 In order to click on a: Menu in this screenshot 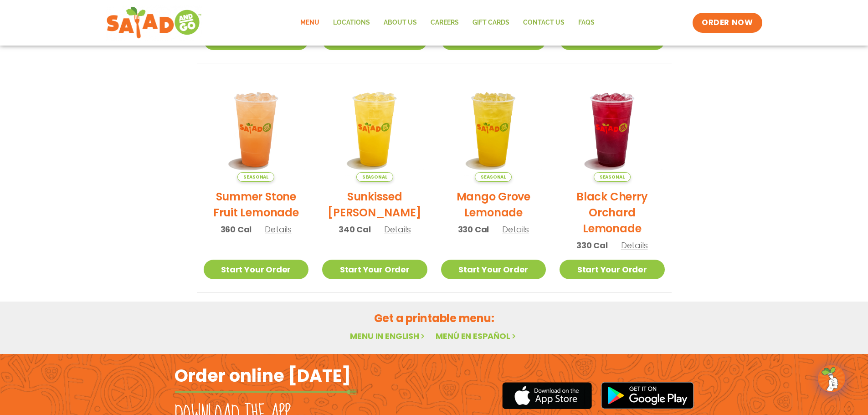, I will do `click(310, 23)`.